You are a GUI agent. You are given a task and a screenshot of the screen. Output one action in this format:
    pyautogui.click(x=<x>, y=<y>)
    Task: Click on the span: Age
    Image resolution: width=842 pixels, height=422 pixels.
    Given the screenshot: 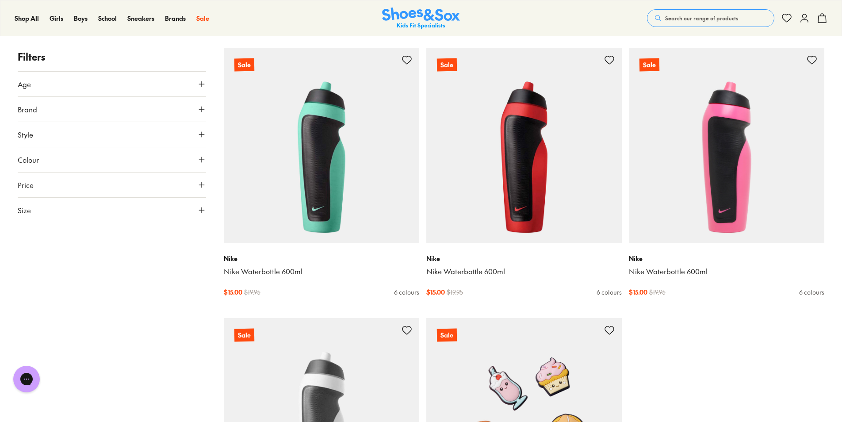 What is the action you would take?
    pyautogui.click(x=24, y=84)
    